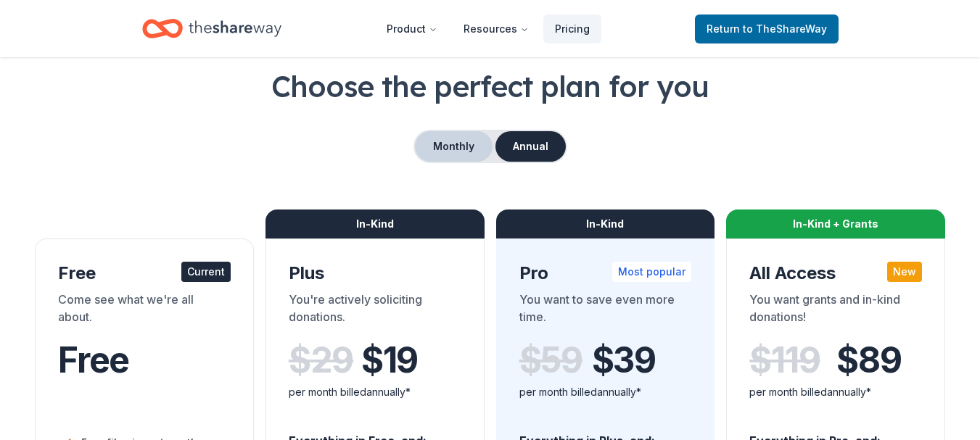  Describe the element at coordinates (868, 360) in the screenshot. I see `span: $ 89` at that location.